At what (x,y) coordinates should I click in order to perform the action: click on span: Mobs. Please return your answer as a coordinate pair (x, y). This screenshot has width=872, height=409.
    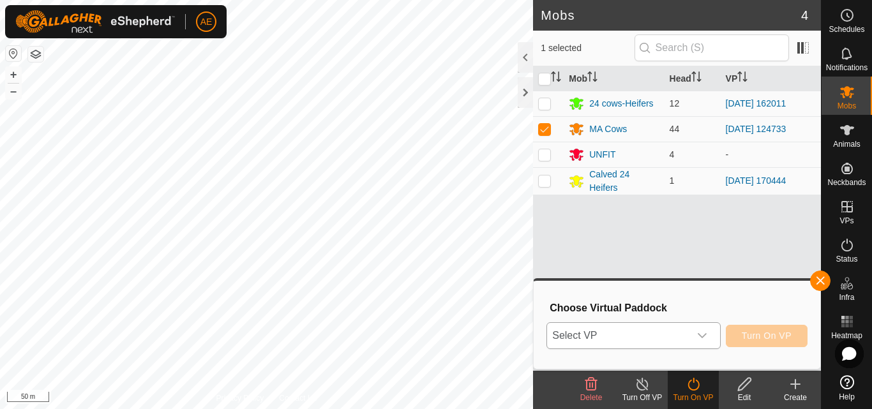
    Looking at the image, I should click on (847, 106).